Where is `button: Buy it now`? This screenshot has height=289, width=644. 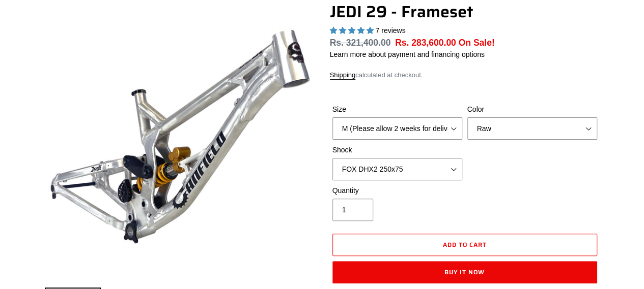 button: Buy it now is located at coordinates (464, 273).